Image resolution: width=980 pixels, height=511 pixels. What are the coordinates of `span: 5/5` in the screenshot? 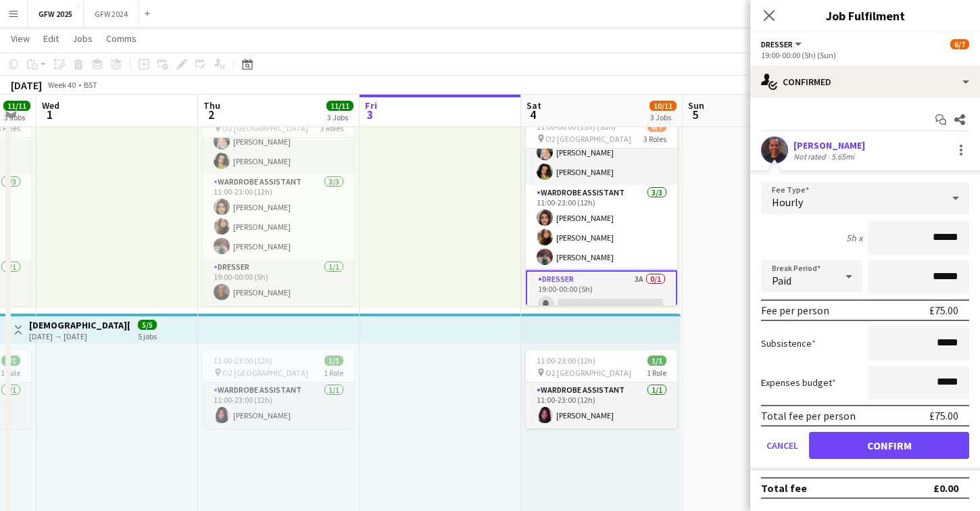 It's located at (147, 325).